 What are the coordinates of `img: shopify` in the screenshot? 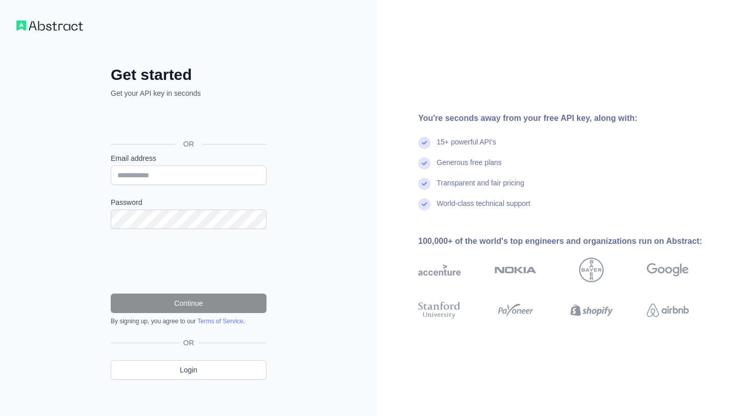 It's located at (591, 310).